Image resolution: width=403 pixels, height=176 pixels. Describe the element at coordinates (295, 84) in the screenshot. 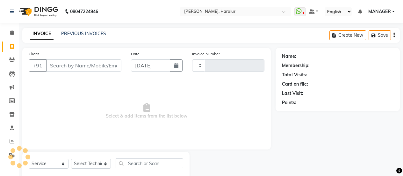

I see `div: Card on file:` at that location.